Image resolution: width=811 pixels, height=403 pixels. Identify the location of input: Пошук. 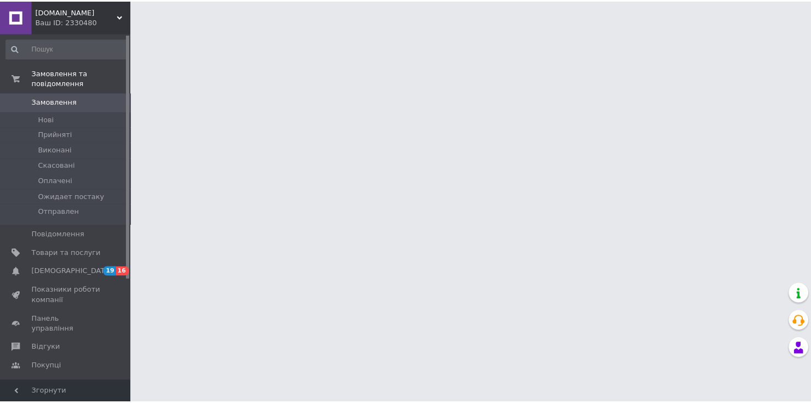
(67, 48).